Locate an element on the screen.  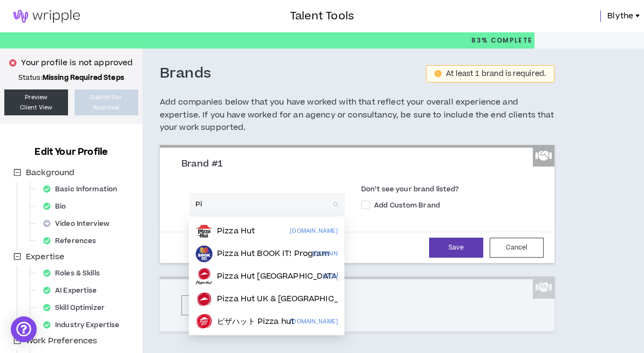
a: PreviewClient View is located at coordinates (36, 102).